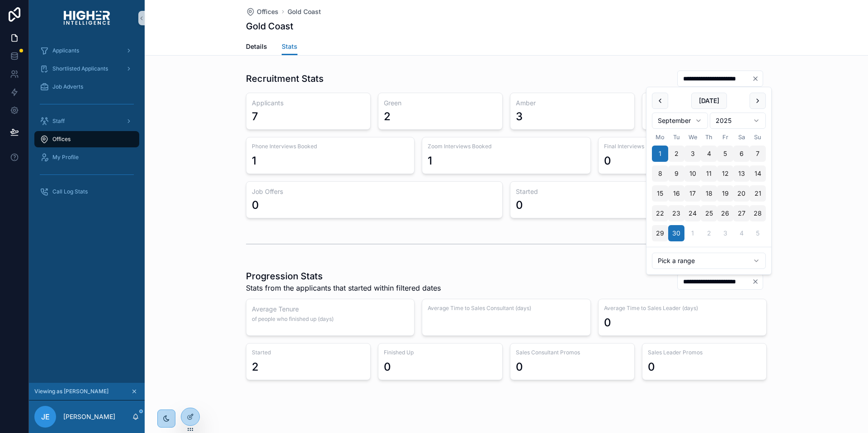 The width and height of the screenshot is (868, 433). Describe the element at coordinates (758, 193) in the screenshot. I see `button: Sunday, 21 September 2025, selected` at that location.